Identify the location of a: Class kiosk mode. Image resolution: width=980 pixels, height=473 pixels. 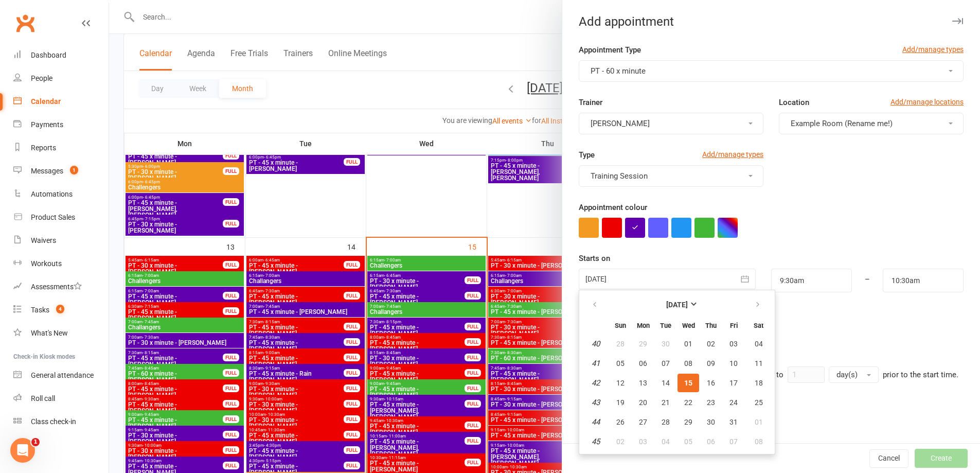
(61, 422).